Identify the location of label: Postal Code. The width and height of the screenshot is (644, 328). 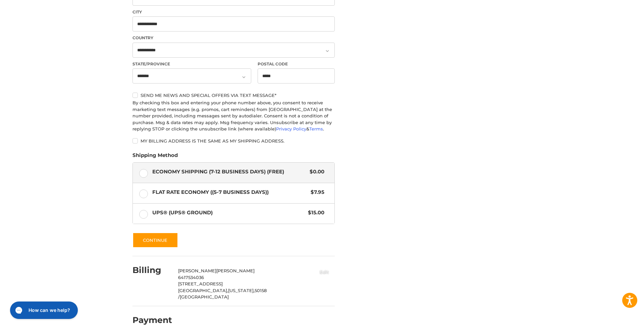
(296, 64).